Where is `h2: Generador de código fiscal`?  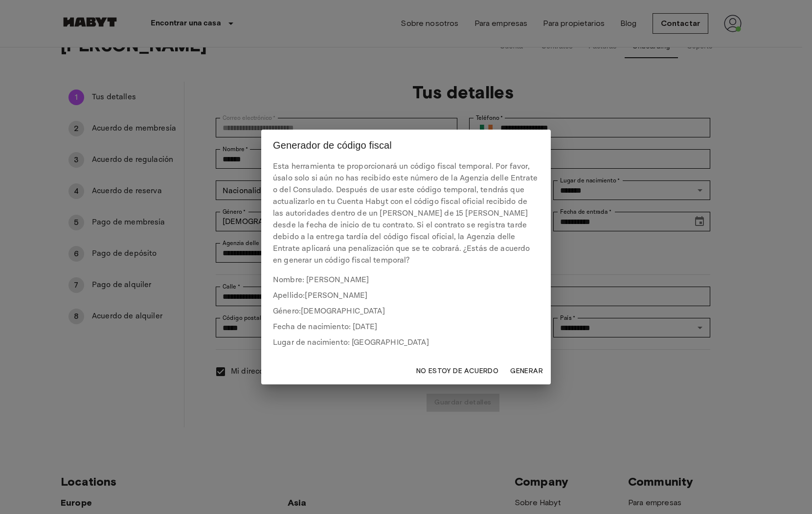
h2: Generador de código fiscal is located at coordinates (406, 145).